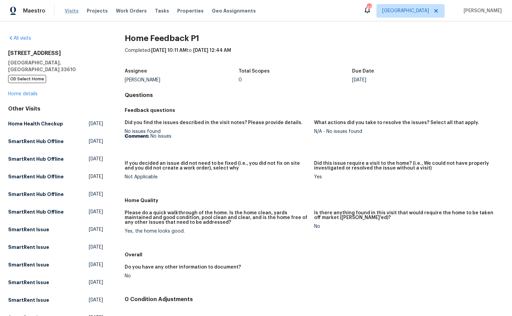  I want to click on h5: Please do a quick walkthrough of the home. Is the home clean, yards maintained and good condition..., so click(217, 218).